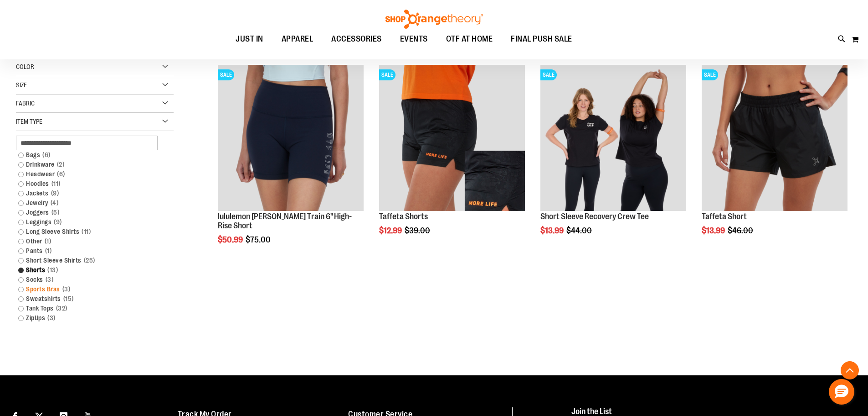 This screenshot has width=868, height=416. What do you see at coordinates (613, 139) in the screenshot?
I see `a: Product image for Short Sleeve Recovery Crew TeeSALE` at bounding box center [613, 139].